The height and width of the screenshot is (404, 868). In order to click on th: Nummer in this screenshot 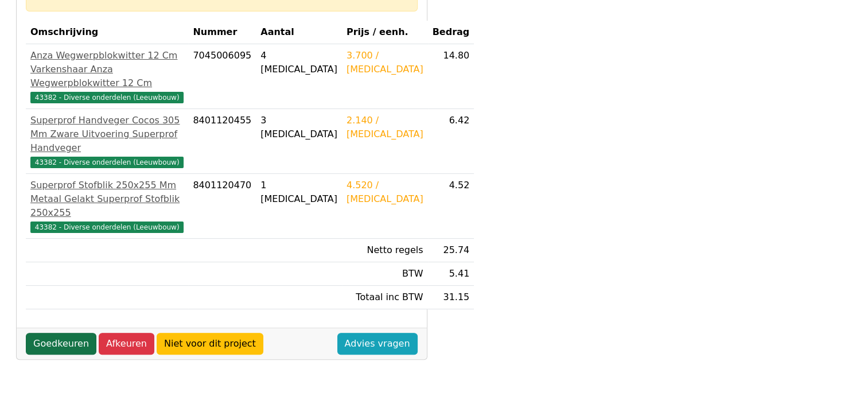, I will do `click(223, 32)`.